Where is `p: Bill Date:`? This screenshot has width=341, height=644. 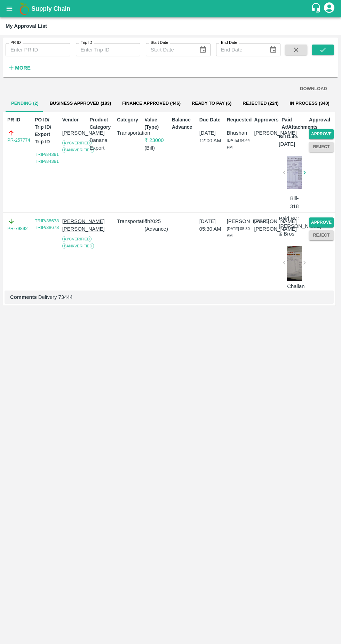 p: Bill Date: is located at coordinates (288, 137).